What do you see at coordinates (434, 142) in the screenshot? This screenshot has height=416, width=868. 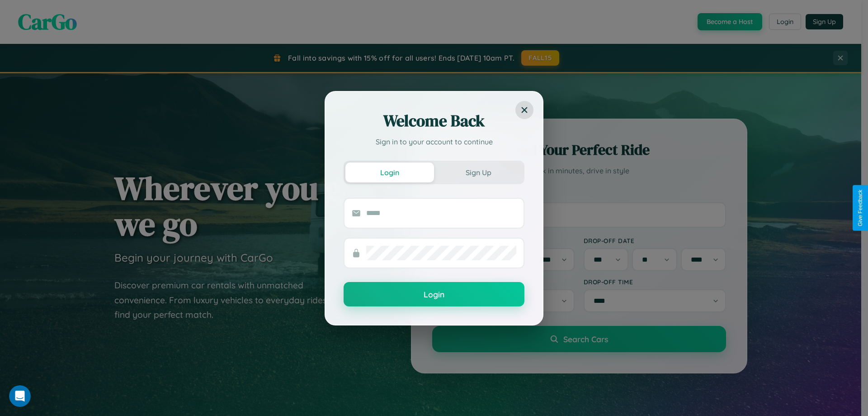 I see `p: Sign in to your account to continue` at bounding box center [434, 142].